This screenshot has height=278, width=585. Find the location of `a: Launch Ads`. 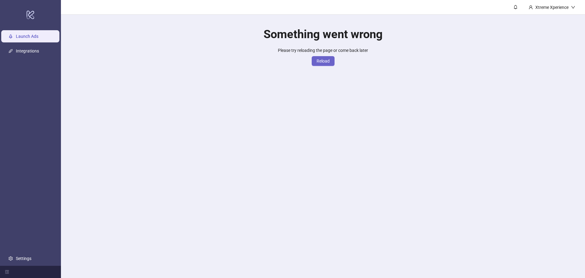

a: Launch Ads is located at coordinates (27, 36).